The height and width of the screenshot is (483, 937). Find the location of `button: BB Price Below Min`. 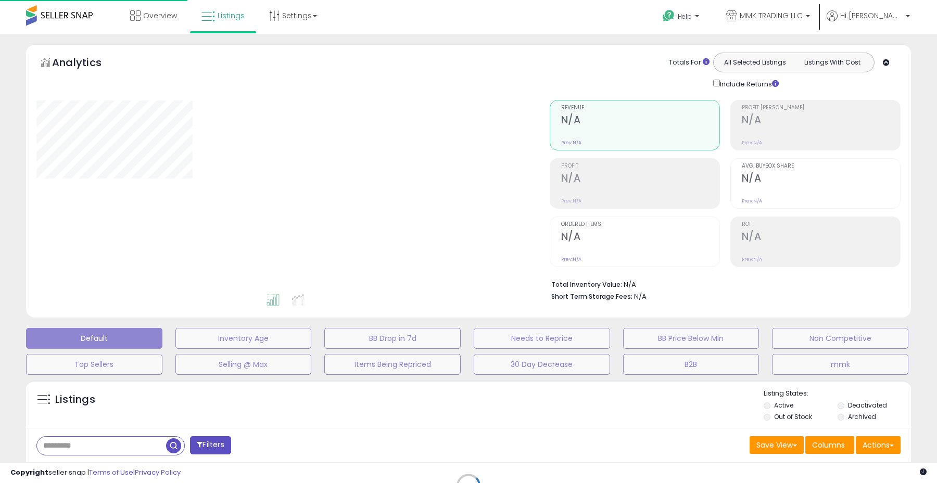

button: BB Price Below Min is located at coordinates (691, 338).